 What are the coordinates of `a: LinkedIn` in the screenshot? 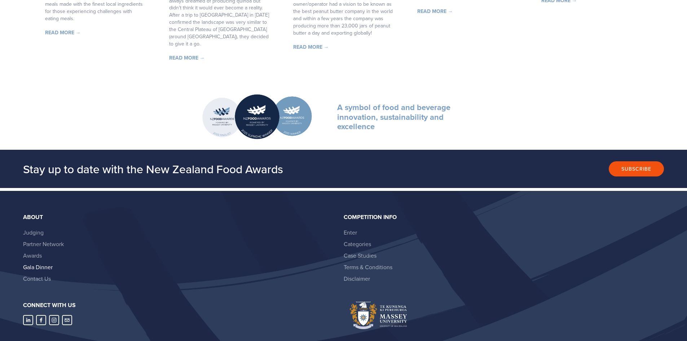 It's located at (28, 320).